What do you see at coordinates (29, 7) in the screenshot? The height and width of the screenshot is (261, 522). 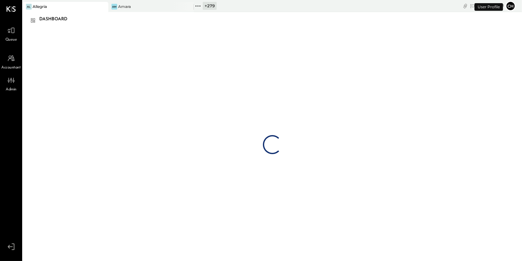 I see `div: Al` at bounding box center [29, 7].